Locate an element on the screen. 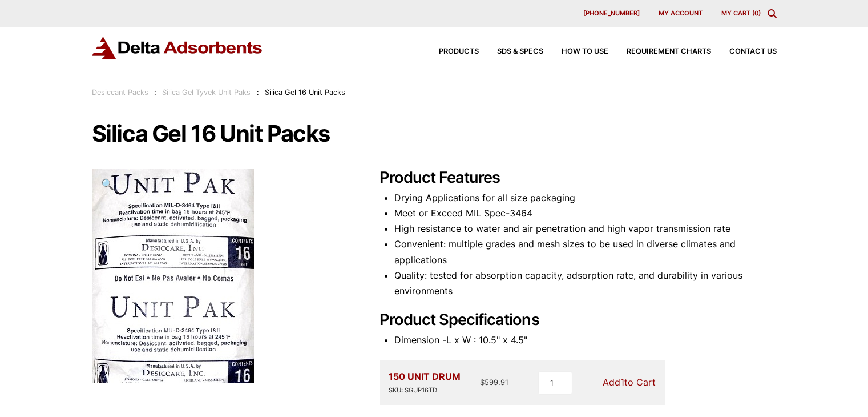 This screenshot has width=868, height=417. a: Delta Adsorbents is located at coordinates (177, 47).